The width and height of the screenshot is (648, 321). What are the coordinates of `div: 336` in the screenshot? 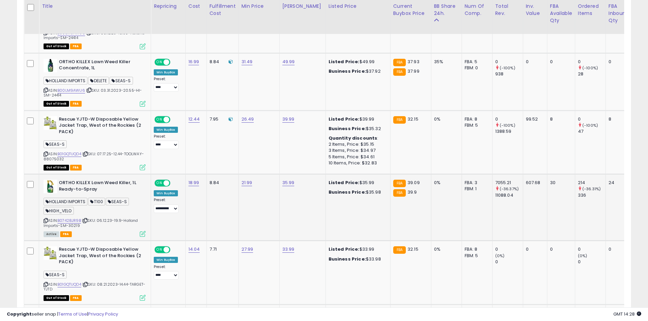 It's located at (591, 196).